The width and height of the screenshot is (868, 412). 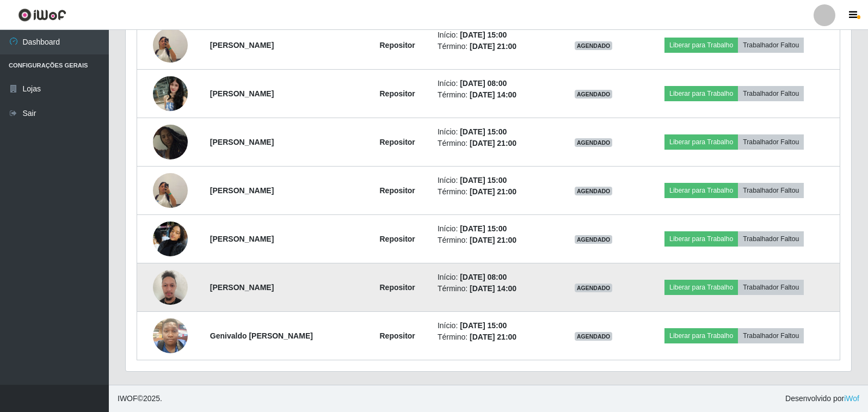 What do you see at coordinates (822, 398) in the screenshot?
I see `span: Desenvolvido por` at bounding box center [822, 398].